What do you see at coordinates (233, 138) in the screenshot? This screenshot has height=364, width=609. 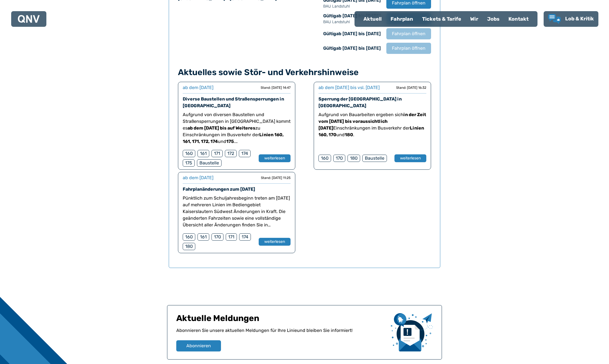 I see `strong: Linien 160, 161, 171, 172, 174` at bounding box center [233, 138].